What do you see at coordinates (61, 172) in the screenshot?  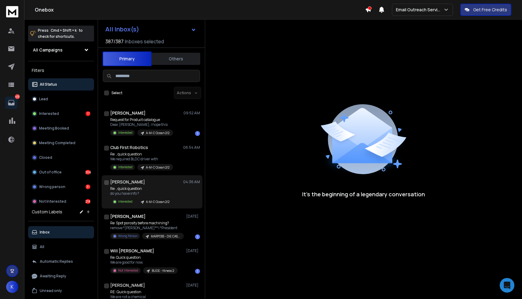 I see `button: Out of office206` at bounding box center [61, 172].